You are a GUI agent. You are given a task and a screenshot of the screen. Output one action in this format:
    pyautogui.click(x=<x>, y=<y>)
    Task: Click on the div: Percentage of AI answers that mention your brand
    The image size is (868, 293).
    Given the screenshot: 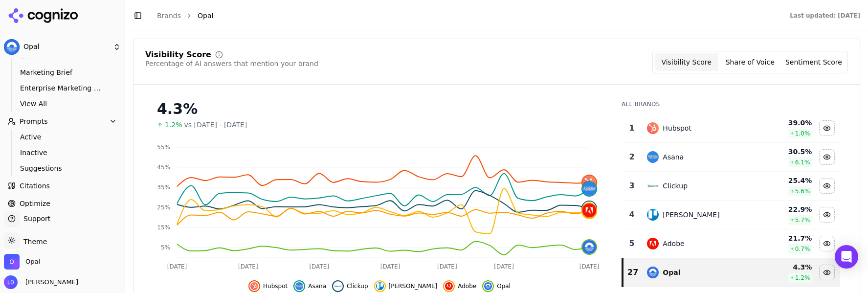 What is the action you would take?
    pyautogui.click(x=232, y=64)
    